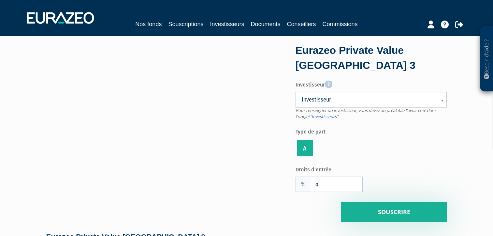 The width and height of the screenshot is (493, 236). Describe the element at coordinates (186, 24) in the screenshot. I see `a: Souscriptions` at that location.